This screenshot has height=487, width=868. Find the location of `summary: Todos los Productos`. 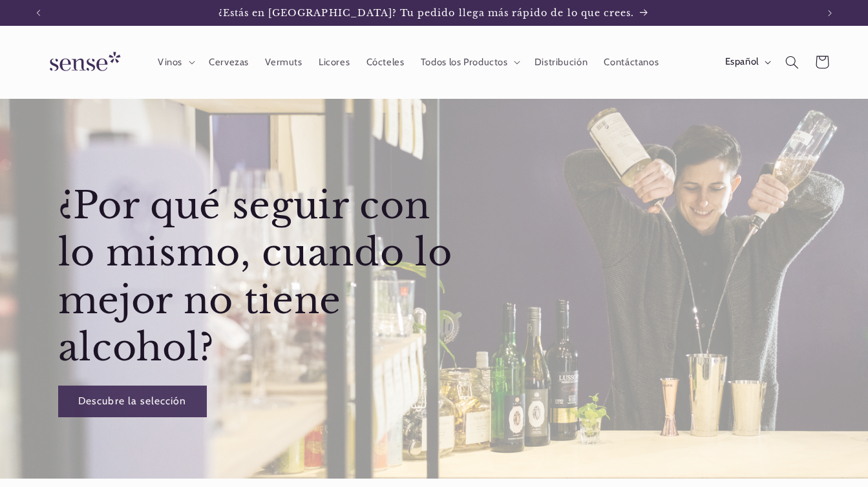

summary: Todos los Productos is located at coordinates (469, 62).